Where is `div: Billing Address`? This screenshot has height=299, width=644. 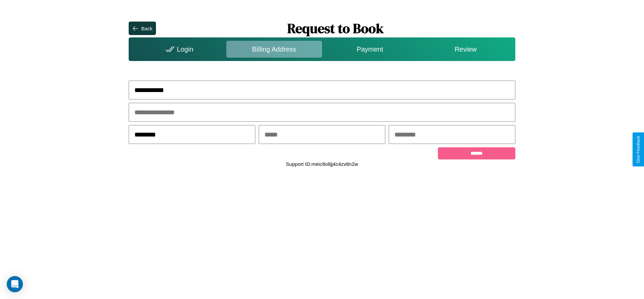 div: Billing Address is located at coordinates (274, 49).